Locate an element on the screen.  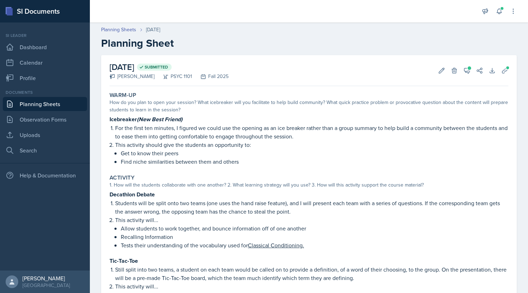
a: Dashboard is located at coordinates (45, 47).